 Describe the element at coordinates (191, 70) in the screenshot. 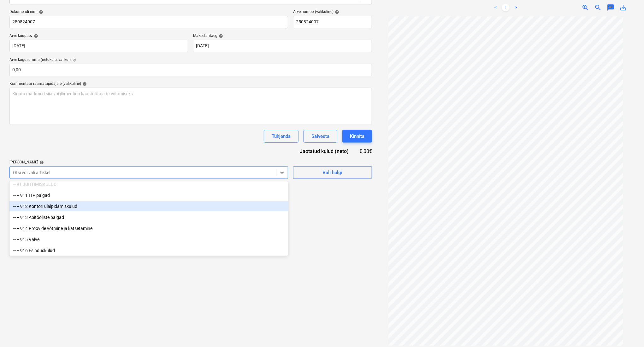

I see `input: Arve kogusumma (netokulu, valikuline)` at that location.